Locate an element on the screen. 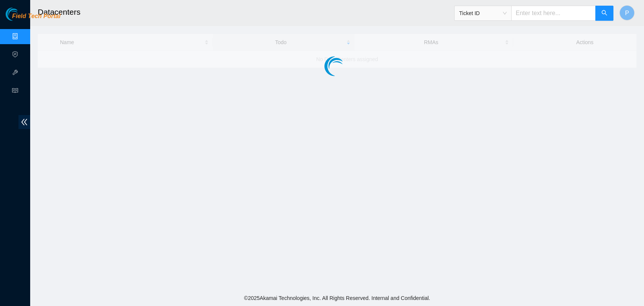 This screenshot has height=306, width=644. span: Ticket ID is located at coordinates (483, 13).